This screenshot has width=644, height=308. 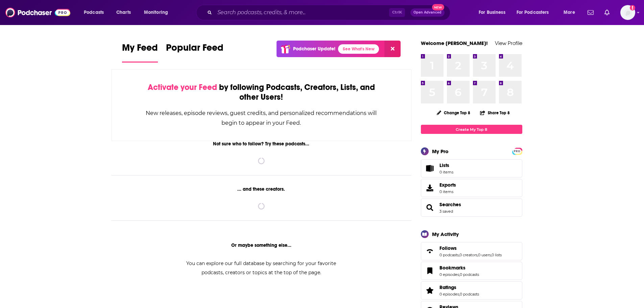 What do you see at coordinates (445, 234) in the screenshot?
I see `div: My Activity` at bounding box center [445, 234].